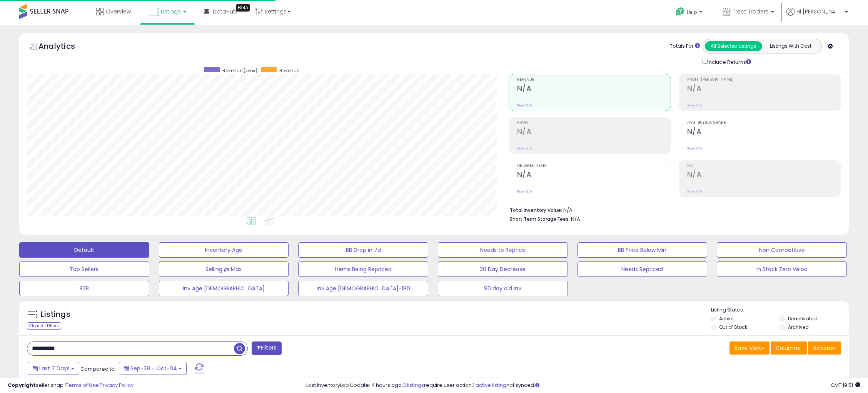 The image size is (868, 393). What do you see at coordinates (503, 250) in the screenshot?
I see `button: Needs to Reprice` at bounding box center [503, 250].